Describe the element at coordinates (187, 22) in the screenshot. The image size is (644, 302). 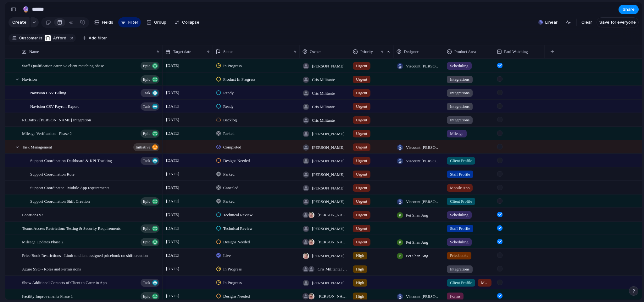
I see `button: Collapse` at that location.